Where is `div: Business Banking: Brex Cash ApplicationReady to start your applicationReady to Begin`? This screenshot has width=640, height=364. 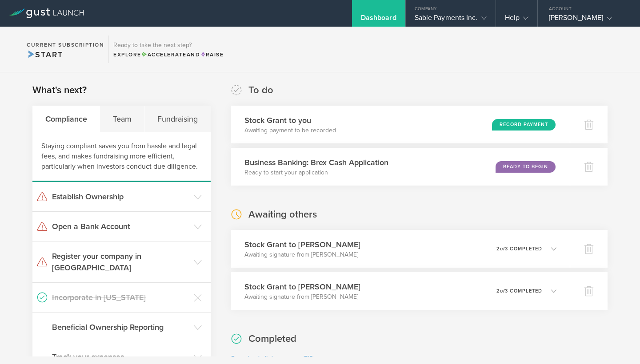 div: Business Banking: Brex Cash ApplicationReady to start your applicationReady to Begin is located at coordinates (401, 166).